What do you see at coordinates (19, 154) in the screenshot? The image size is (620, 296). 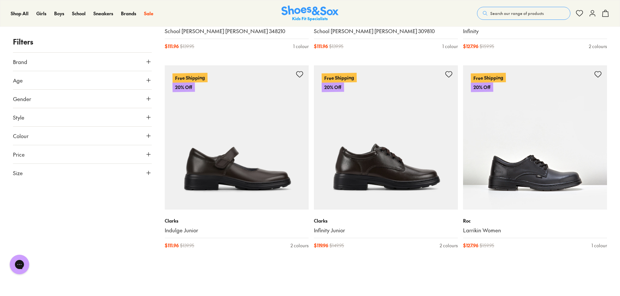 I see `span: Price` at bounding box center [19, 154].